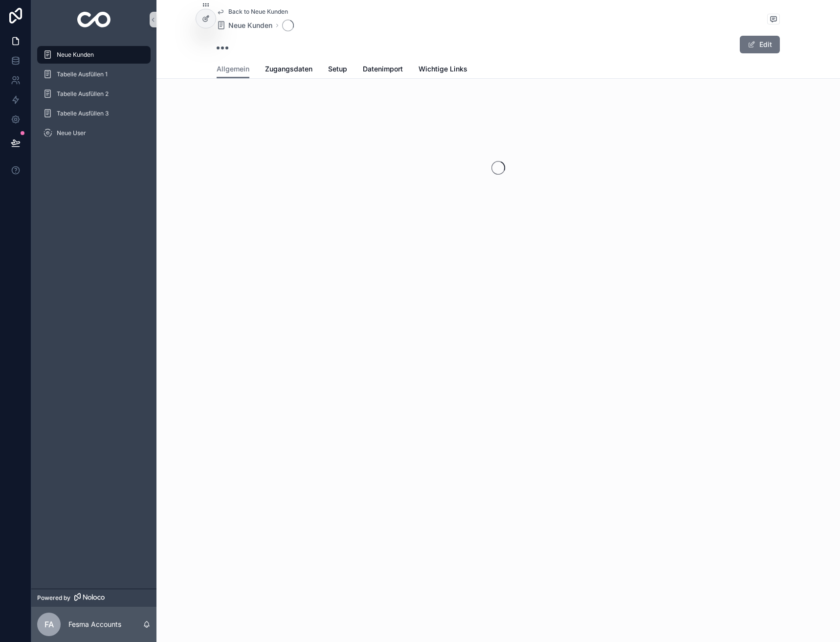 The image size is (840, 642). I want to click on button: Edit, so click(760, 44).